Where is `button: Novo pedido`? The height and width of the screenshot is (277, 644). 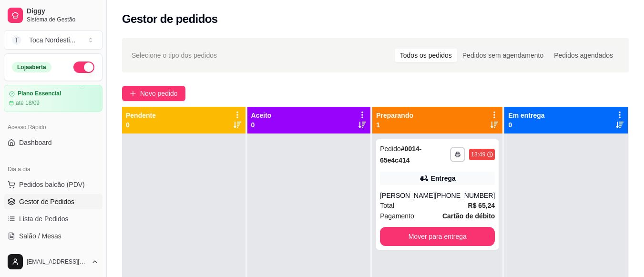
button: Novo pedido is located at coordinates (153, 94).